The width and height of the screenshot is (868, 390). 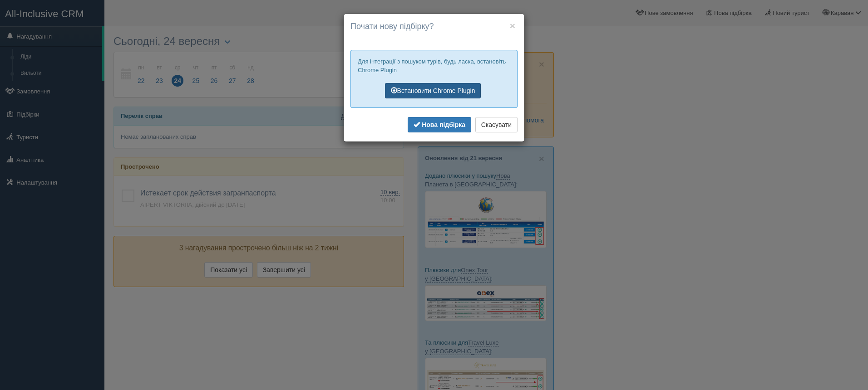 What do you see at coordinates (439, 124) in the screenshot?
I see `button: Нова підбірка` at bounding box center [439, 124].